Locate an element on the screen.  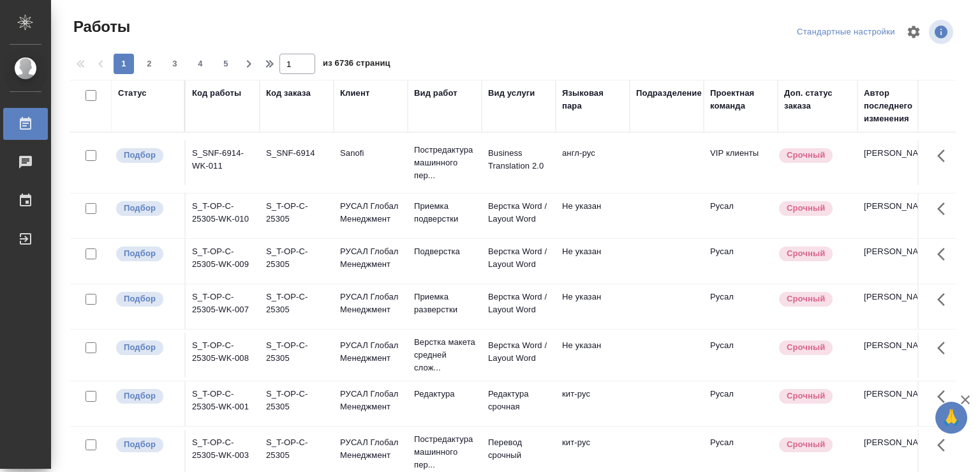
button: 4 is located at coordinates (201, 63).